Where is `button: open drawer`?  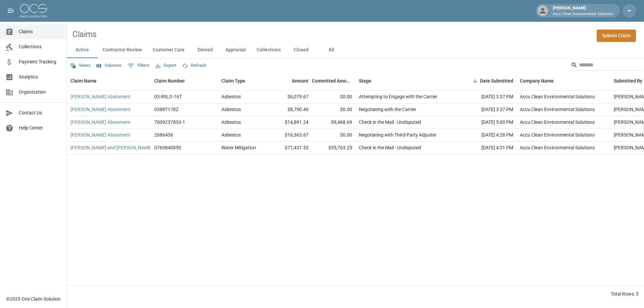 button: open drawer is located at coordinates (11, 11).